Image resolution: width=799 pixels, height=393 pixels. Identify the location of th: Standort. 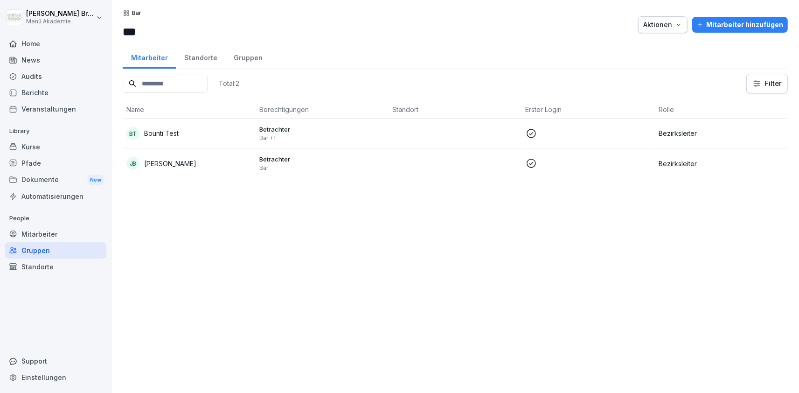
(455, 110).